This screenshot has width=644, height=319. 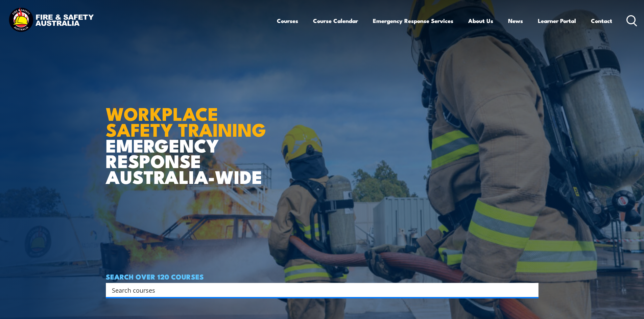 I want to click on input: Search input, so click(x=318, y=290).